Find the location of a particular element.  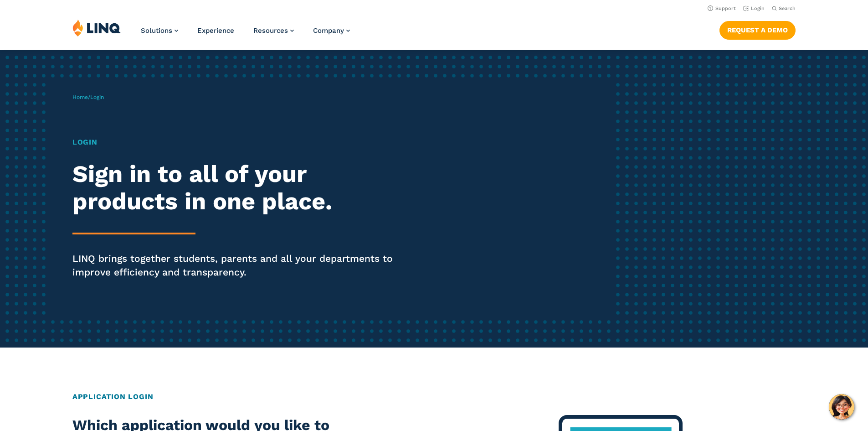

a: Home is located at coordinates (80, 97).